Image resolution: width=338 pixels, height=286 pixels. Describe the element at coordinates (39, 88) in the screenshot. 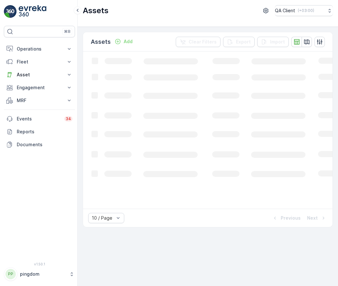

I see `button: Engagement` at that location.